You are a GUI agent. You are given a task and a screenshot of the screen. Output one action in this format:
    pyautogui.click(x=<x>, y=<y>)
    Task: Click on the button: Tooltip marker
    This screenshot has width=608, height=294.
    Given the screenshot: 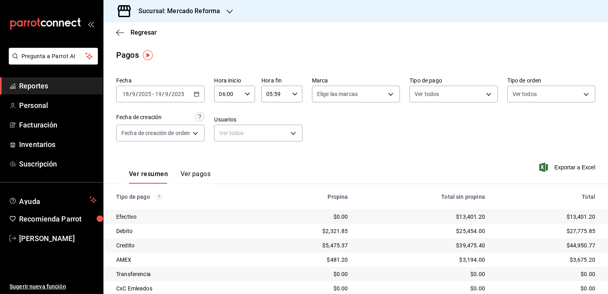 What is the action you would take?
    pyautogui.click(x=148, y=55)
    